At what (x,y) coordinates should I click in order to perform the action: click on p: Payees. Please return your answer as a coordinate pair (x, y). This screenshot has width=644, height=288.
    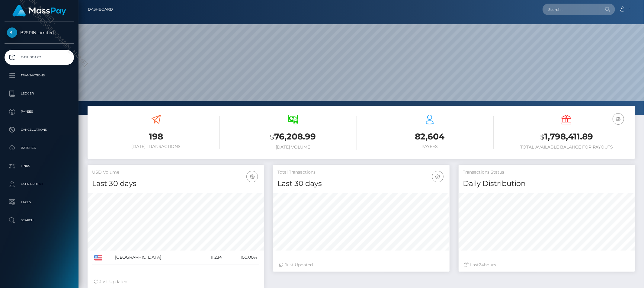
    Looking at the image, I should click on (39, 112).